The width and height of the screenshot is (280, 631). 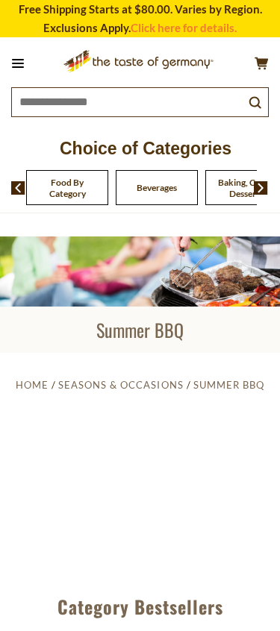 What do you see at coordinates (184, 28) in the screenshot?
I see `a: Click here for details.` at bounding box center [184, 28].